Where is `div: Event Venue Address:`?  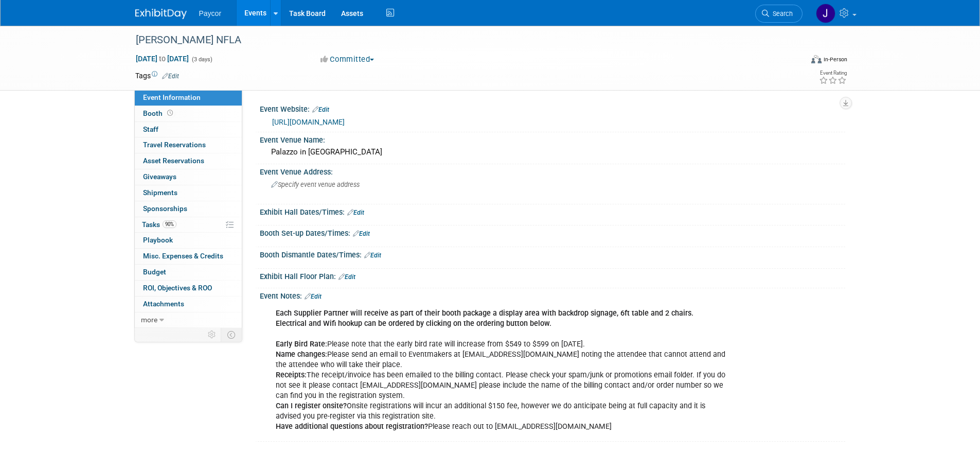 div: Event Venue Address: is located at coordinates (553, 170).